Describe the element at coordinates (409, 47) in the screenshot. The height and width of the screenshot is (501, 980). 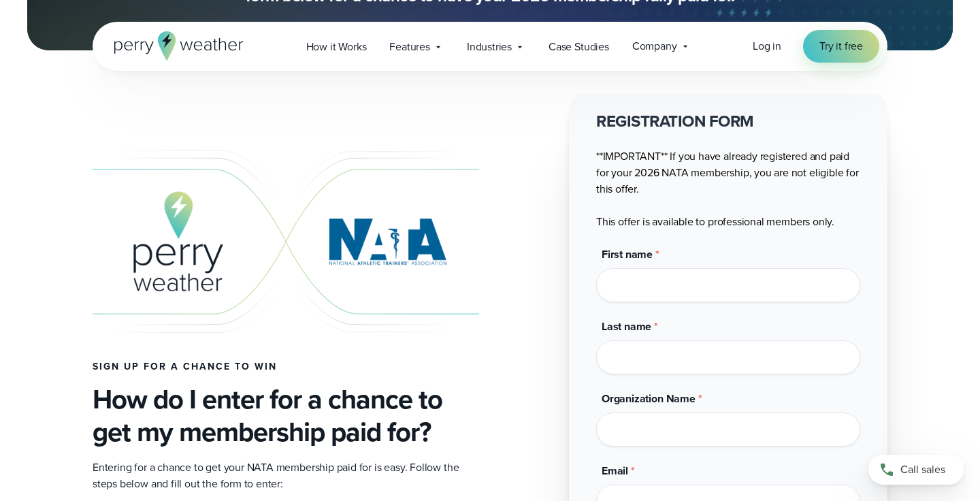
I see `span: Features` at that location.